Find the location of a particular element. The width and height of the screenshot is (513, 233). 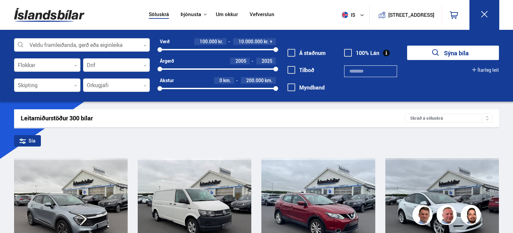

button: Ítarleg leit is located at coordinates (486, 70).